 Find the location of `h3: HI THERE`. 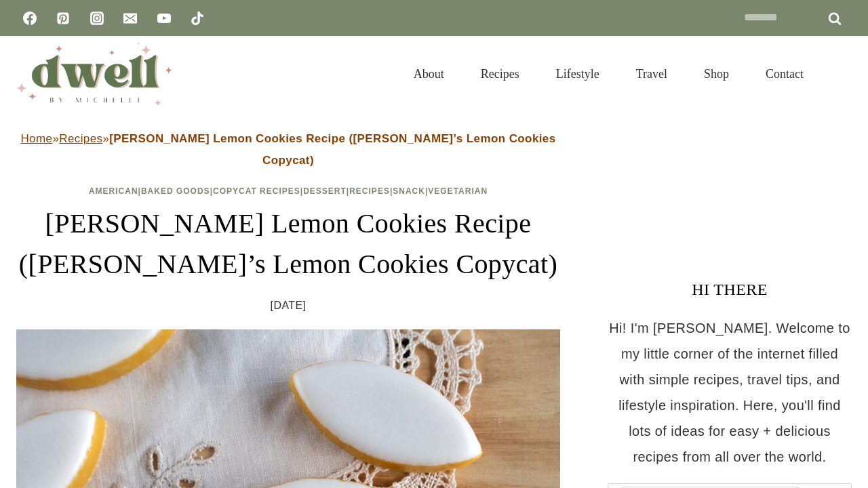

h3: HI THERE is located at coordinates (730, 289).